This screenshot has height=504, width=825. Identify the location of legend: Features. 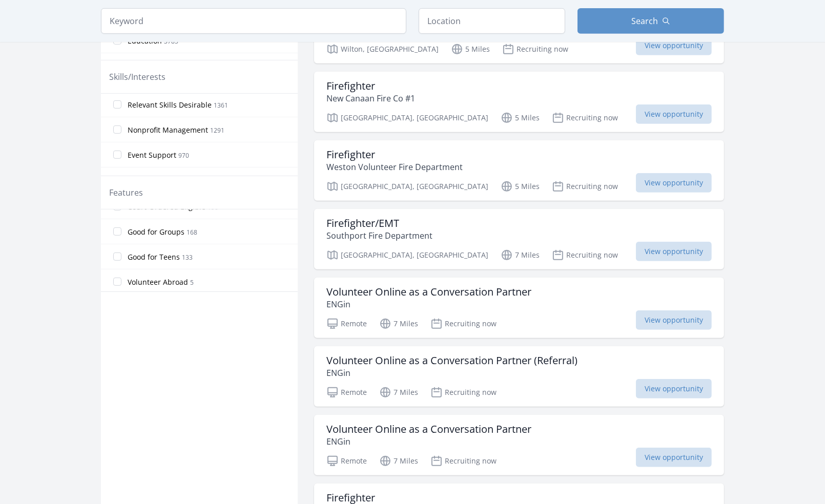
(126, 193).